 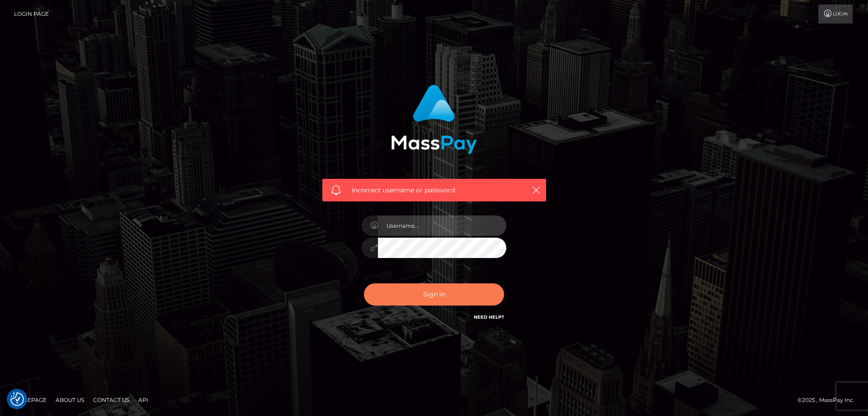 I want to click on a: About Us, so click(x=70, y=400).